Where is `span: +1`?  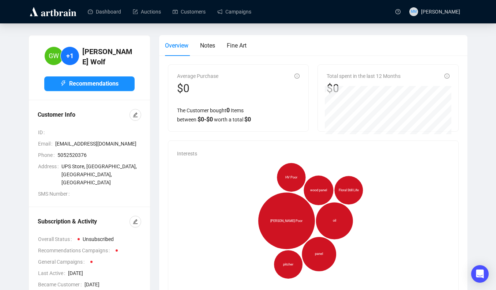 span: +1 is located at coordinates (70, 56).